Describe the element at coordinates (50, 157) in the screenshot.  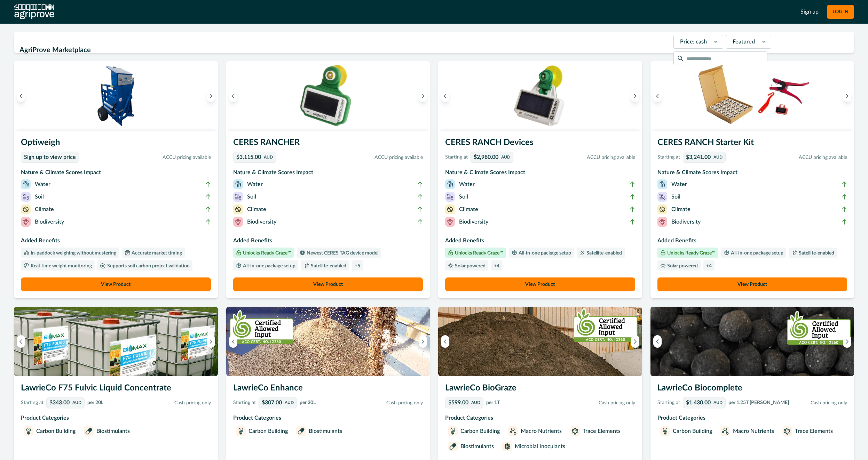
I see `p: Sign up to view price` at that location.